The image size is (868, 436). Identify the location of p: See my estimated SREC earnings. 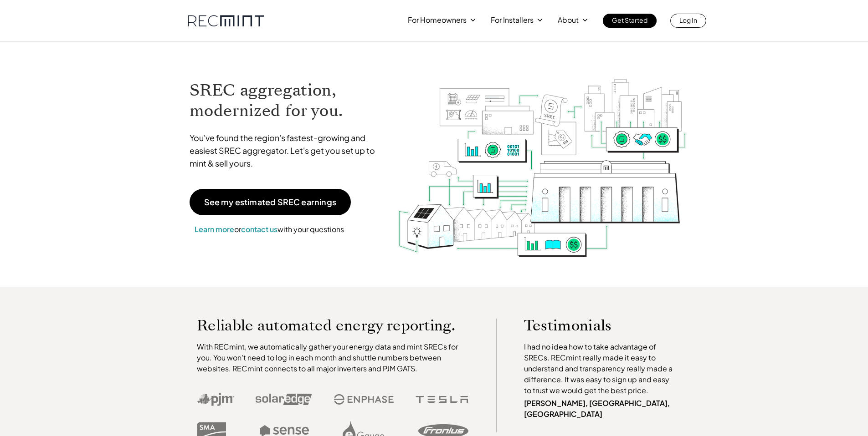
(270, 202).